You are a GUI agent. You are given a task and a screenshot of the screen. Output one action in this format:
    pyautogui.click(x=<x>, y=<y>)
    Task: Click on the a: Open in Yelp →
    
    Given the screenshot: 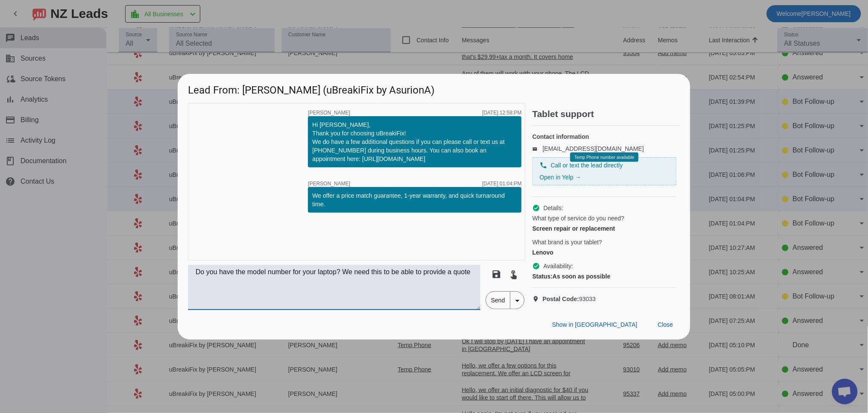 What is the action you would take?
    pyautogui.click(x=560, y=177)
    